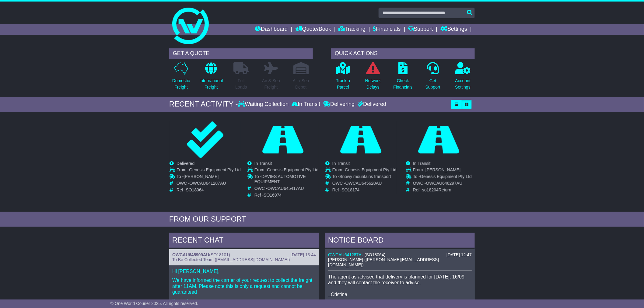  What do you see at coordinates (454, 30) in the screenshot?
I see `a: Settings` at bounding box center [454, 30].